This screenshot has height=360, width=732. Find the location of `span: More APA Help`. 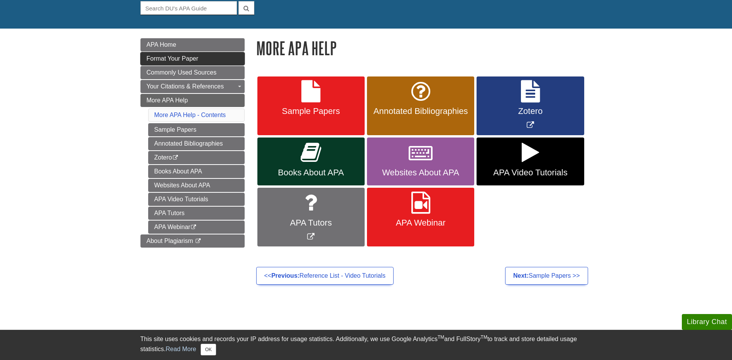

span: More APA Help is located at coordinates (167, 100).